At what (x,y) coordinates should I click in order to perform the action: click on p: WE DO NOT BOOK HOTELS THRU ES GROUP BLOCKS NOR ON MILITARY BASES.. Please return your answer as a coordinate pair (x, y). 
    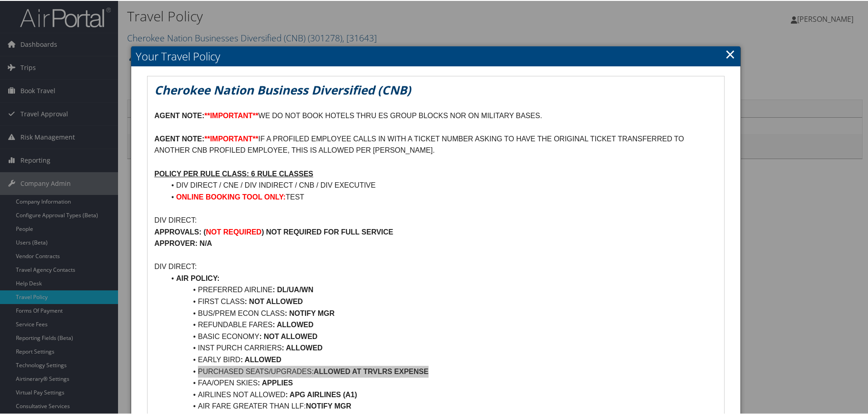
    Looking at the image, I should click on (436, 115).